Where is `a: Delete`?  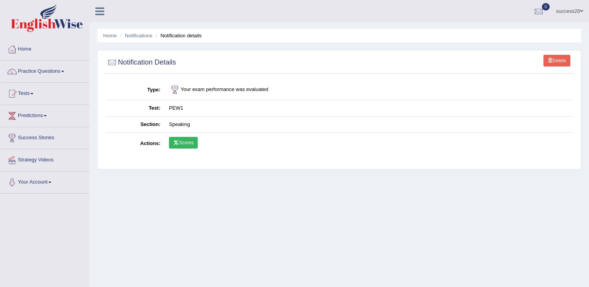
a: Delete is located at coordinates (556, 61).